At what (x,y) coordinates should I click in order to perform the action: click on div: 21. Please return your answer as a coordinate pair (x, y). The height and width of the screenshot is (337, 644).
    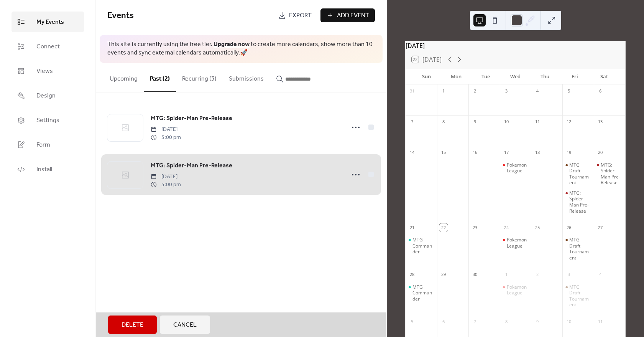
    Looking at the image, I should click on (412, 227).